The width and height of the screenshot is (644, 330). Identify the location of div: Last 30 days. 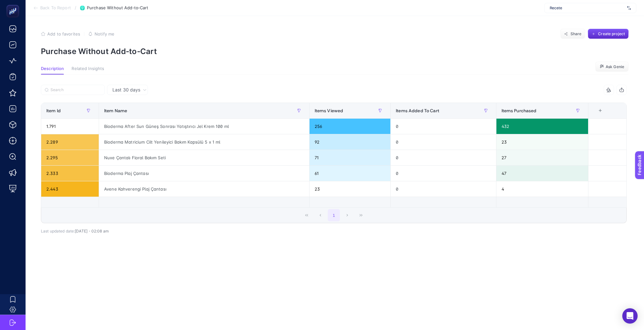
(334, 164).